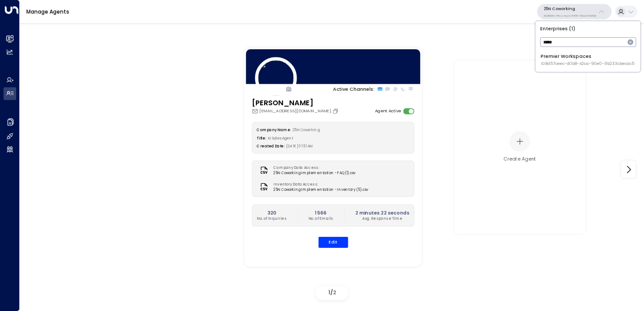  What do you see at coordinates (570, 9) in the screenshot?
I see `p: 25N Coworking` at bounding box center [570, 9].